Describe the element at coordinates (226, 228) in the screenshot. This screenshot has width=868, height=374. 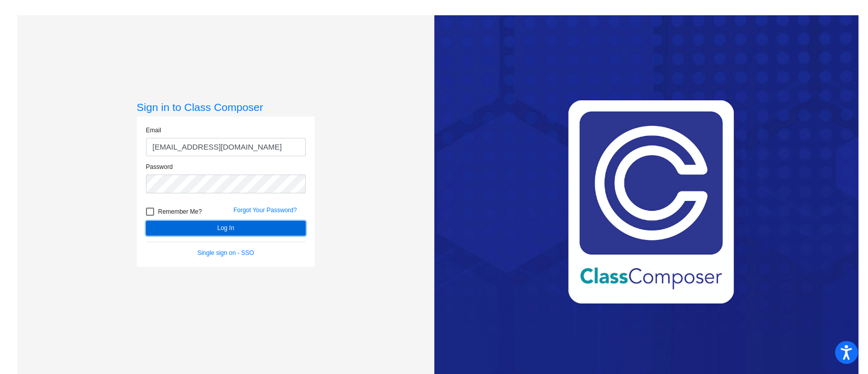
I see `button: Log In` at that location.